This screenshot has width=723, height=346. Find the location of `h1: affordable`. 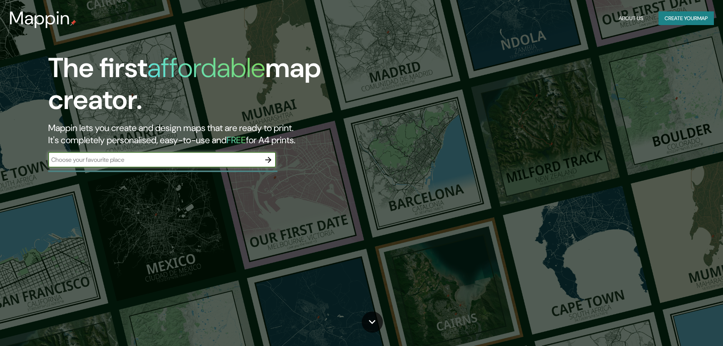

h1: affordable is located at coordinates (206, 68).